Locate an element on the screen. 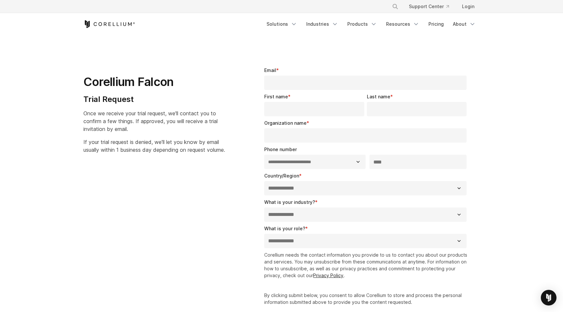 This screenshot has height=312, width=563. a: Corellium Home is located at coordinates (109, 24).